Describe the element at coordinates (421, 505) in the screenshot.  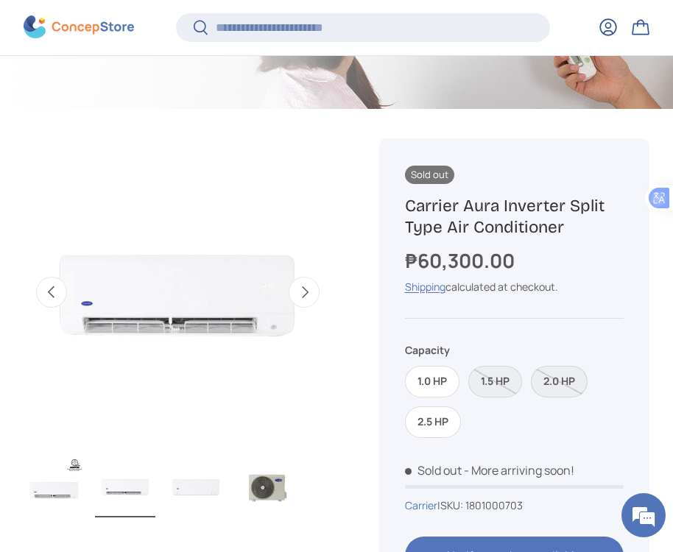
I see `a: Carrier` at that location.